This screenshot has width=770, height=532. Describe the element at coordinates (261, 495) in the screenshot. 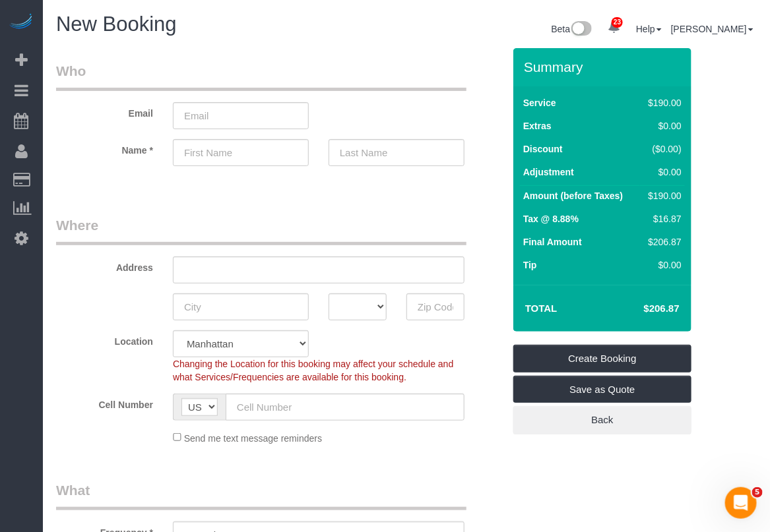

I see `legend: What` at that location.